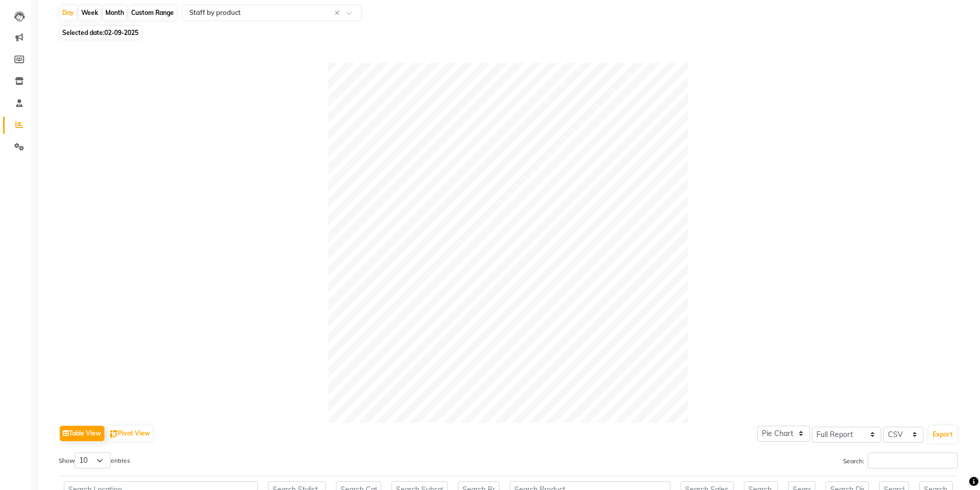  What do you see at coordinates (94, 460) in the screenshot?
I see `label: Show entries` at bounding box center [94, 460].